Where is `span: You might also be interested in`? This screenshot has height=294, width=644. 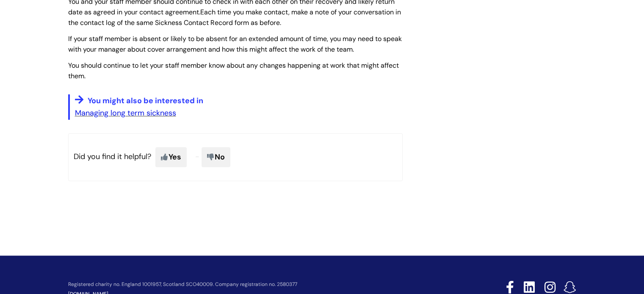 span: You might also be interested in is located at coordinates (145, 101).